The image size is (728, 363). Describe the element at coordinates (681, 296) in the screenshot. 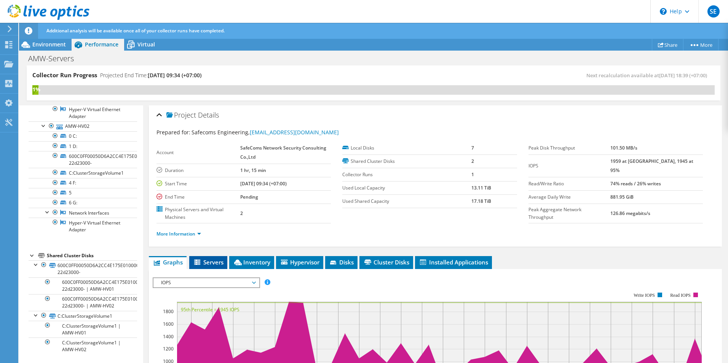

I see `text: Read IOPS` at that location.